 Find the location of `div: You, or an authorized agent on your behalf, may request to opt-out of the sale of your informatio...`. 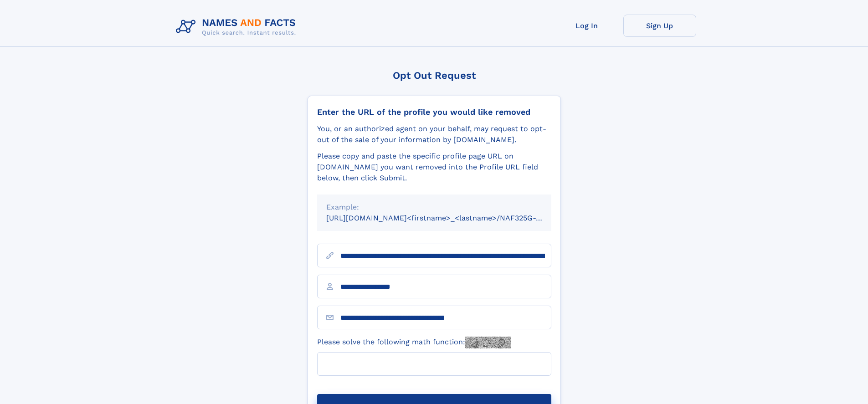

div: You, or an authorized agent on your behalf, may request to opt-out of the sale of your informatio... is located at coordinates (434, 134).